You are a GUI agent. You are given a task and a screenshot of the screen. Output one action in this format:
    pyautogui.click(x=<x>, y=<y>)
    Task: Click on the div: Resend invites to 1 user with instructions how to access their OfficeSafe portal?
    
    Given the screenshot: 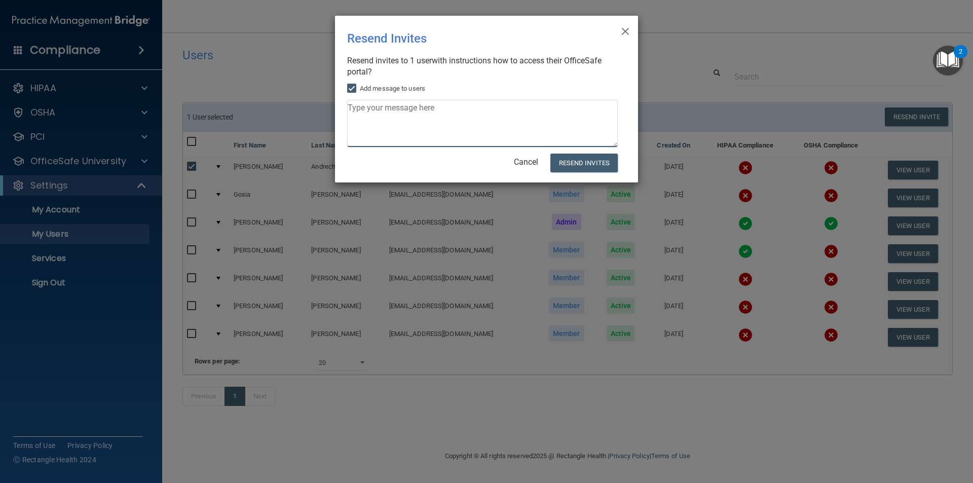 What is the action you would take?
    pyautogui.click(x=482, y=66)
    